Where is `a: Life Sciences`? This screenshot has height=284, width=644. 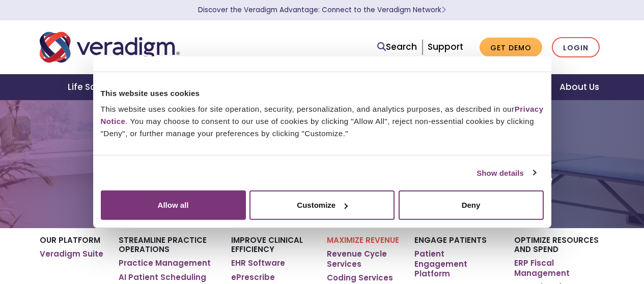 a: Life Sciences is located at coordinates (98, 87).